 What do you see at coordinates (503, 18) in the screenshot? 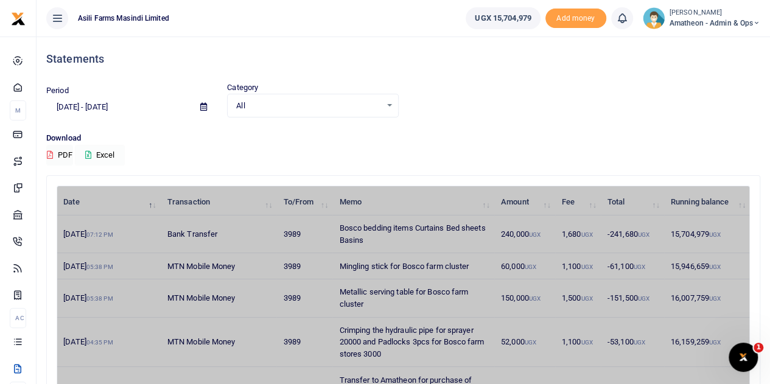
I see `span: UGX 15,704,979` at bounding box center [503, 18].